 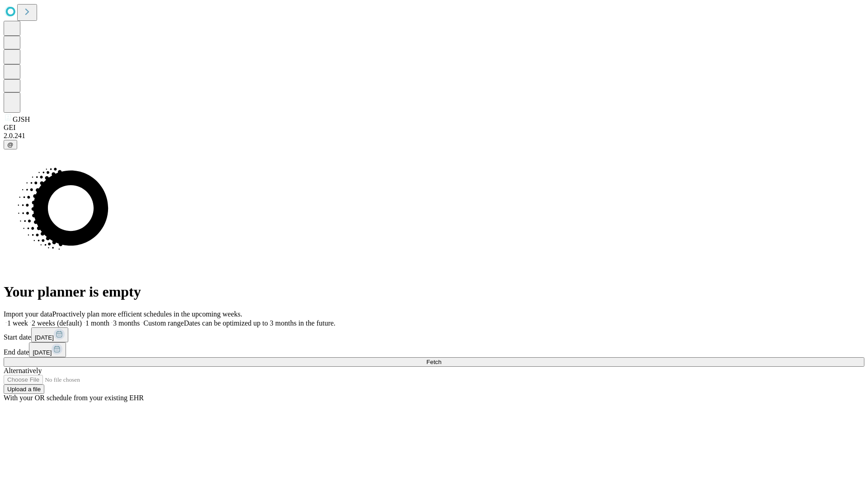 I want to click on div: 2.0.241, so click(x=434, y=136).